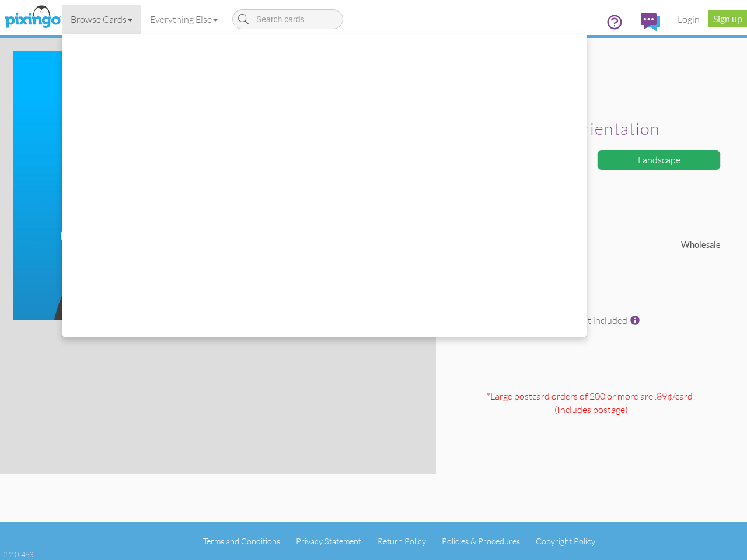 The image size is (747, 560). Describe the element at coordinates (401, 541) in the screenshot. I see `a: Return Policy` at that location.